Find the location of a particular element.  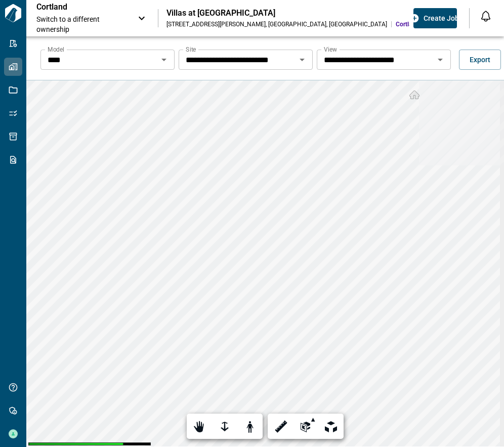

button: Export is located at coordinates (479, 59).